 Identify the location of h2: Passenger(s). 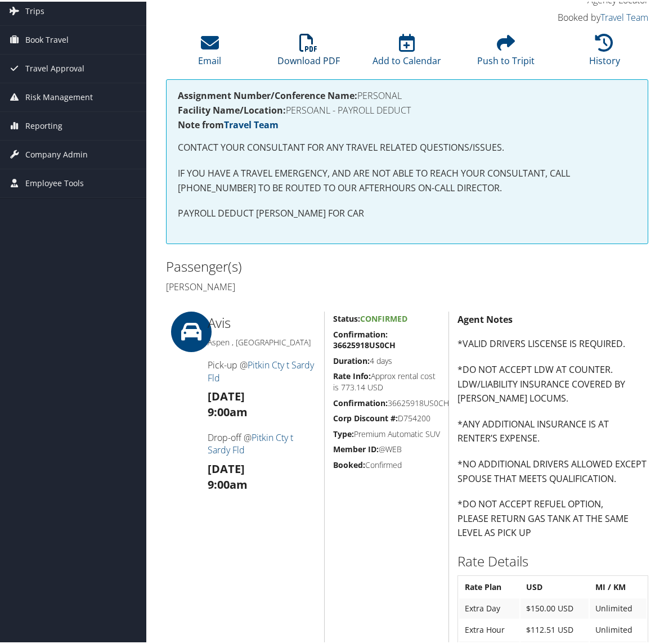
(282, 265).